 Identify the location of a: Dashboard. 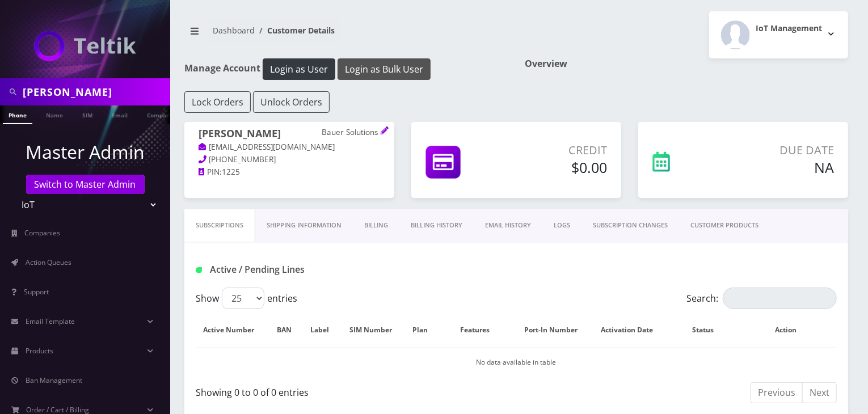
(234, 30).